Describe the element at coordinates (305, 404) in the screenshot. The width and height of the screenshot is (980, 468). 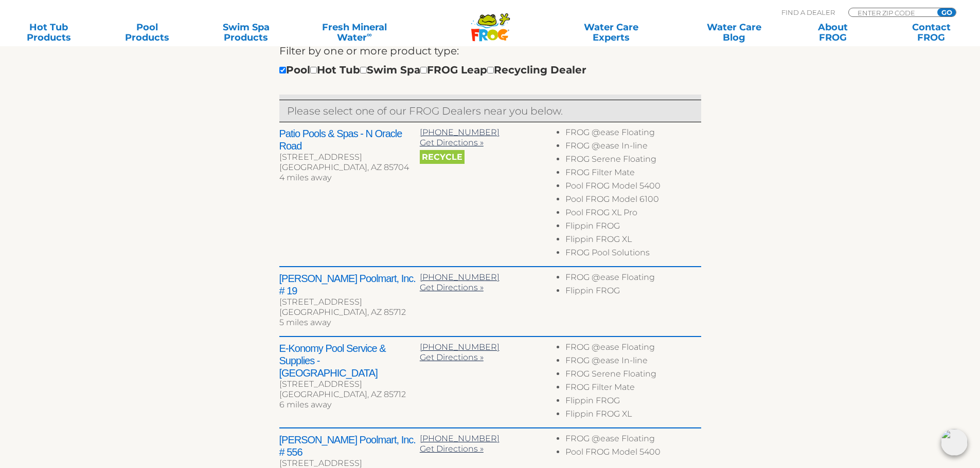
I see `span: 6 miles away` at that location.